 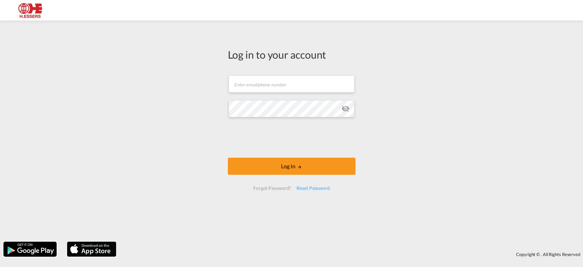 I want to click on img: google.png, so click(x=30, y=249).